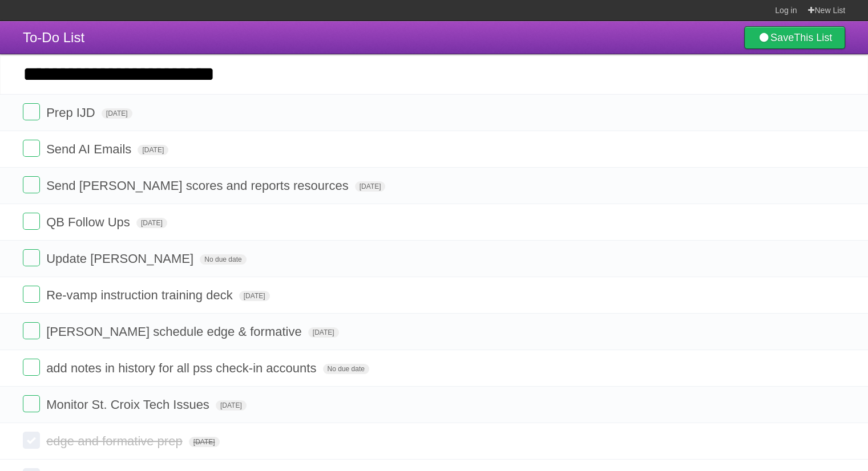 The image size is (868, 471). Describe the element at coordinates (90, 149) in the screenshot. I see `span: Send AI Emails` at that location.